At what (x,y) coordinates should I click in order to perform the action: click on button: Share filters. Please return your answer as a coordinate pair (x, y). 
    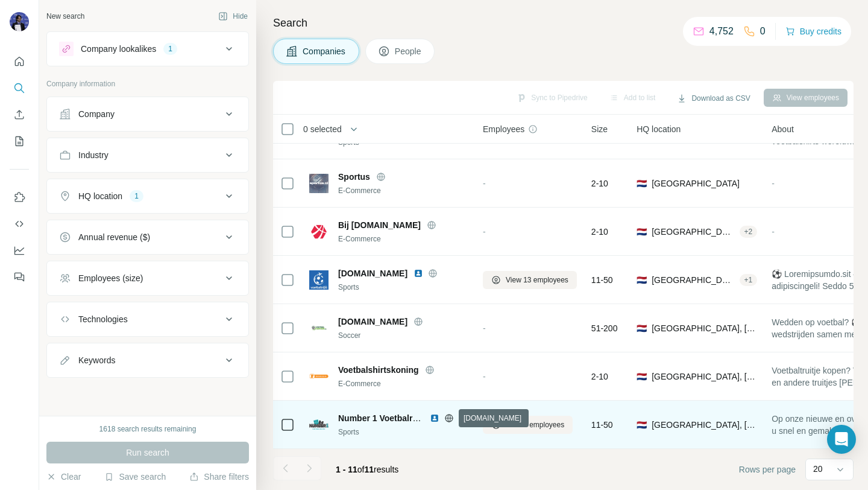
    Looking at the image, I should click on (219, 476).